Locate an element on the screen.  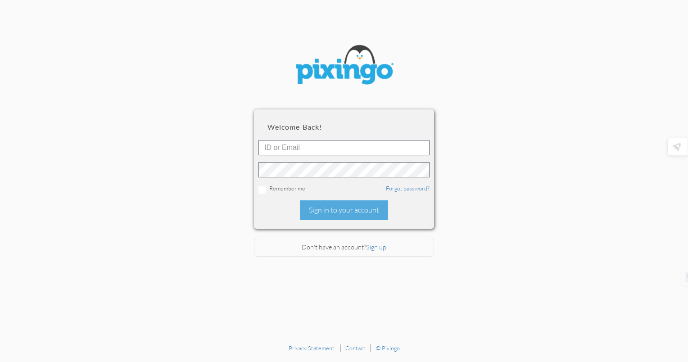
a: Sign up is located at coordinates (376, 247).